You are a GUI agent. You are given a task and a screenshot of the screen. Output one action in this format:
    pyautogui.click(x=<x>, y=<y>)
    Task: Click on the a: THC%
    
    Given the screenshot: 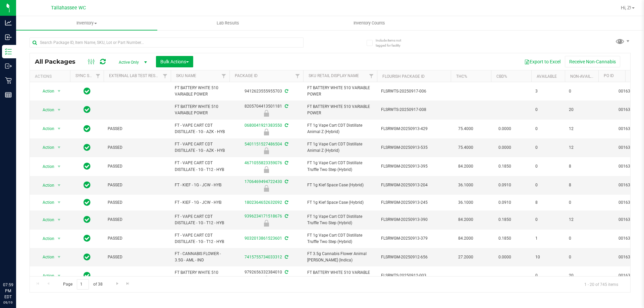 What is the action you would take?
    pyautogui.click(x=462, y=76)
    